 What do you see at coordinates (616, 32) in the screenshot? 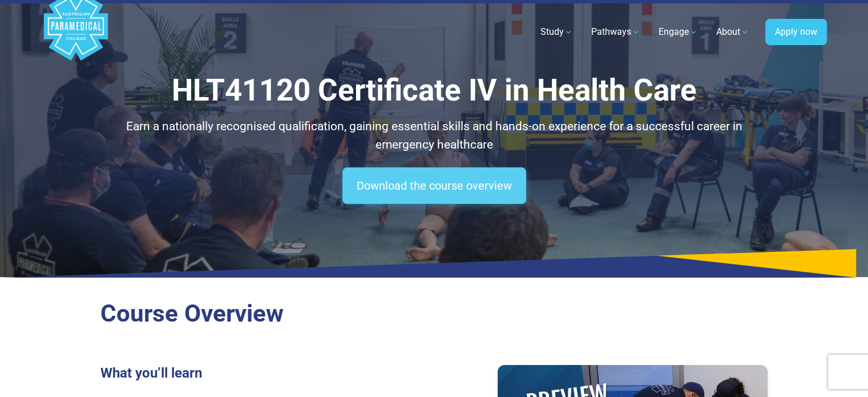
I see `a: Pathways` at bounding box center [616, 32].